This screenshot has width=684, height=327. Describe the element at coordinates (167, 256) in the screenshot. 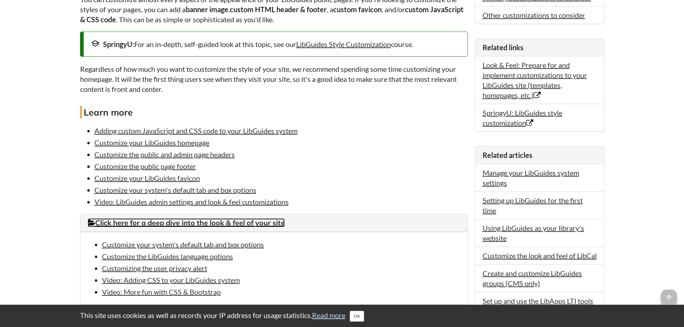

I see `a: Customize the LibGuides language options` at that location.